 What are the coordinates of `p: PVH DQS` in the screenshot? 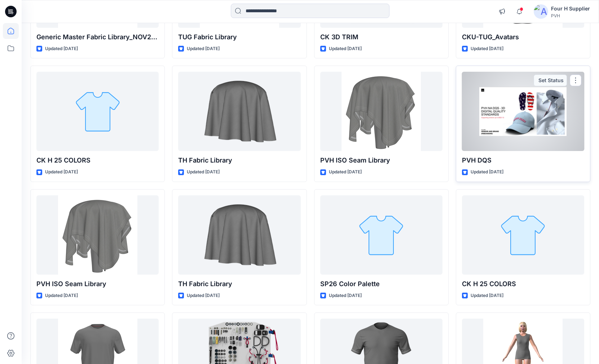 It's located at (523, 160).